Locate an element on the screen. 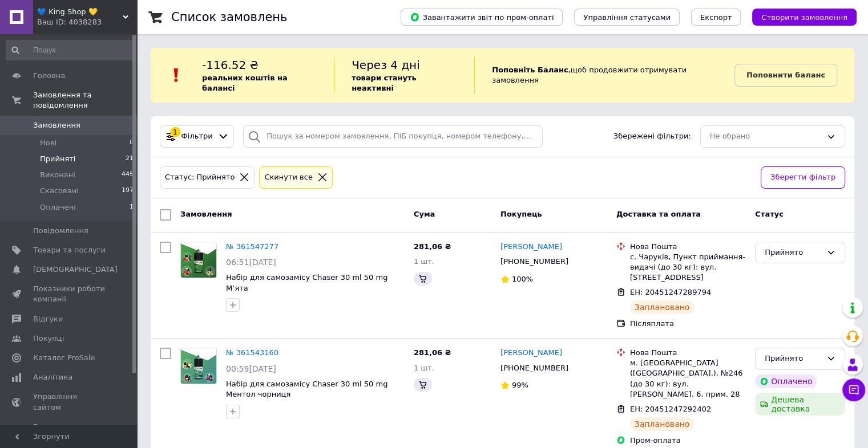 This screenshot has height=448, width=868. span: ЕН: 20451247289794 is located at coordinates (670, 291).